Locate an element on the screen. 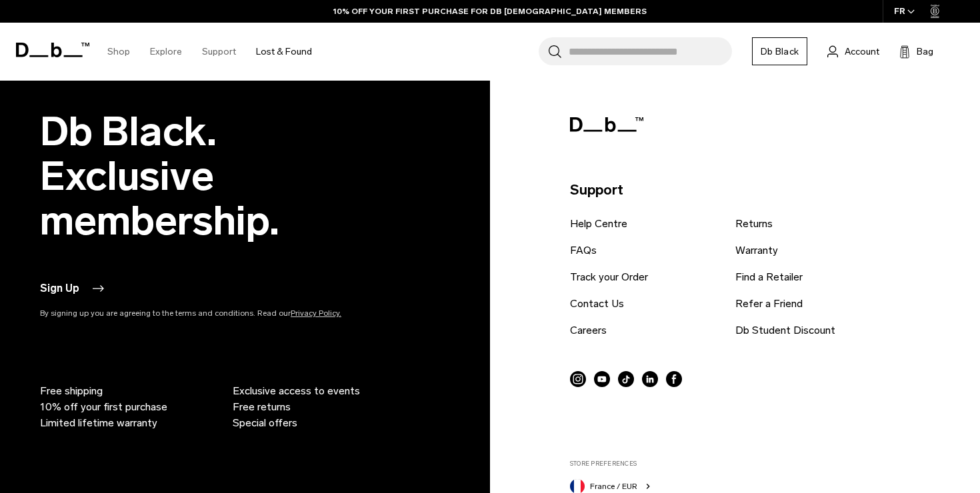 The height and width of the screenshot is (493, 980). a: Explore is located at coordinates (166, 51).